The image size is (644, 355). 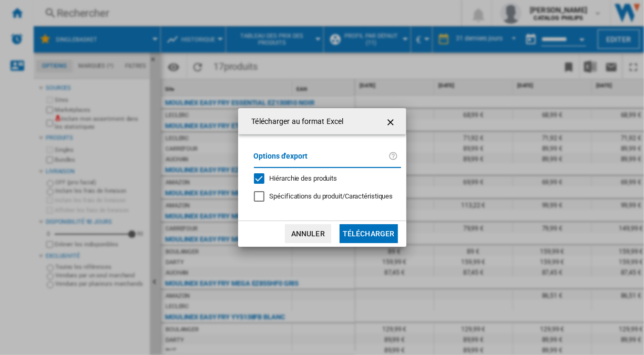 I want to click on md-checkbox: Hiérarchie des produits, so click(x=323, y=178).